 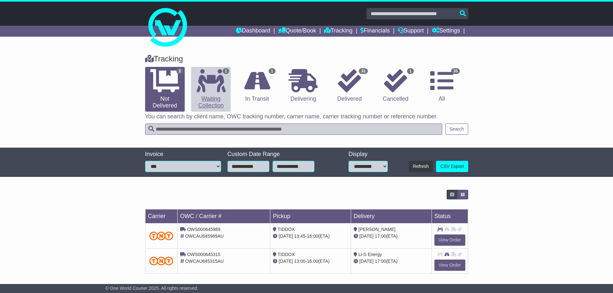 What do you see at coordinates (303, 86) in the screenshot?
I see `a: Delivering` at bounding box center [303, 86].